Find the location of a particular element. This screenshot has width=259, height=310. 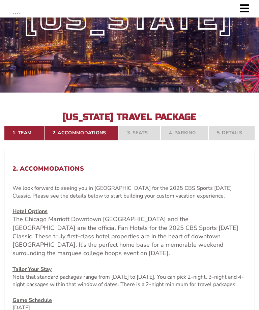

u: Tailor Your Stay is located at coordinates (32, 269).